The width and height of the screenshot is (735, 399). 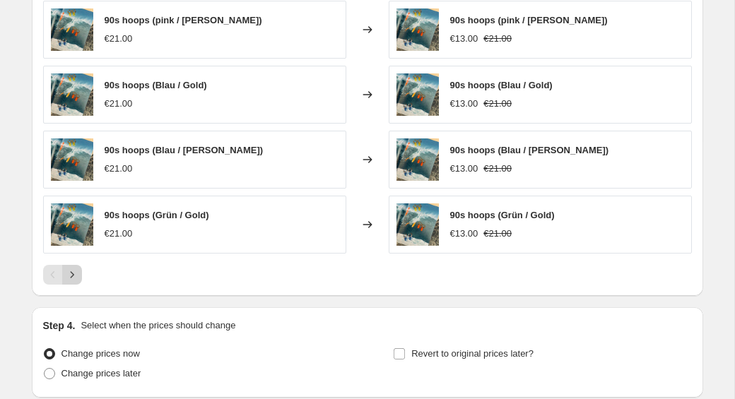 I want to click on nav: Pagination, so click(x=62, y=275).